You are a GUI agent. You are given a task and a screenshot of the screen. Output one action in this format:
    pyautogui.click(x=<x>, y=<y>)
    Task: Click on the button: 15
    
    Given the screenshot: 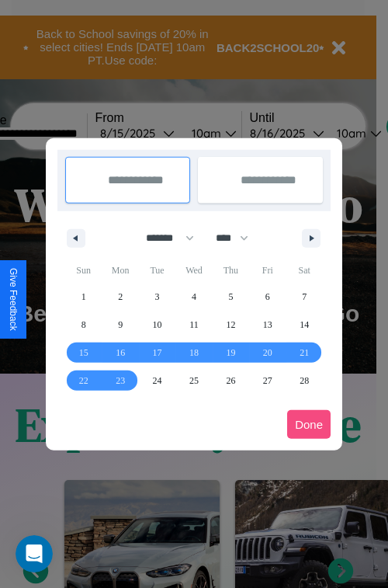 What is the action you would take?
    pyautogui.click(x=83, y=352)
    